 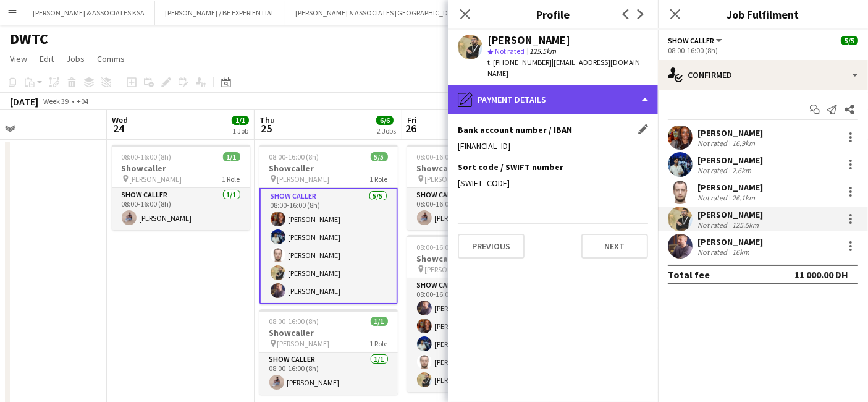 I want to click on div: 08:00-16:00 (8h), so click(x=763, y=50).